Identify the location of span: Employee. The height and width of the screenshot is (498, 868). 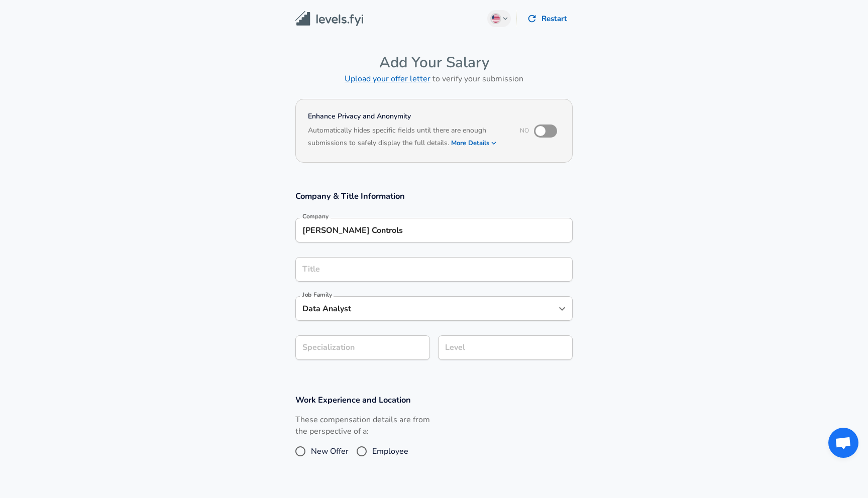
(390, 451).